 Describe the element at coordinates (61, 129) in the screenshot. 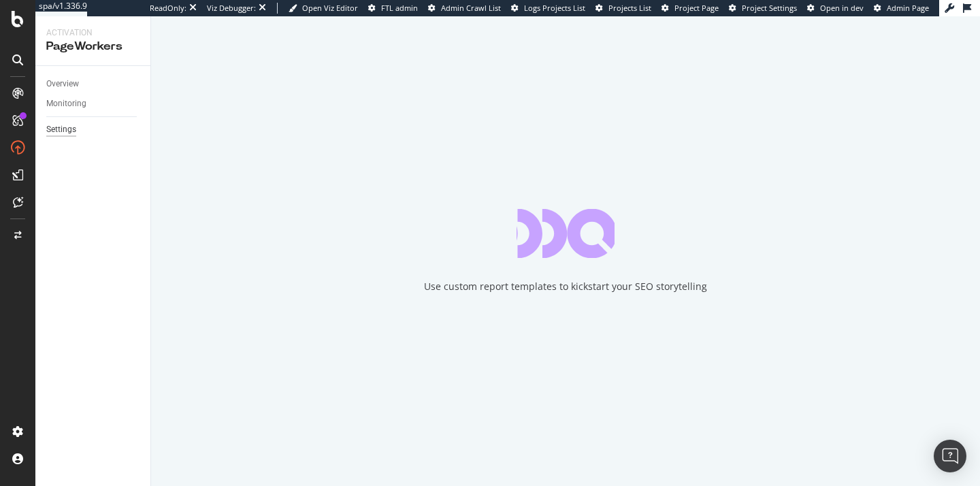

I see `div: Settings` at that location.